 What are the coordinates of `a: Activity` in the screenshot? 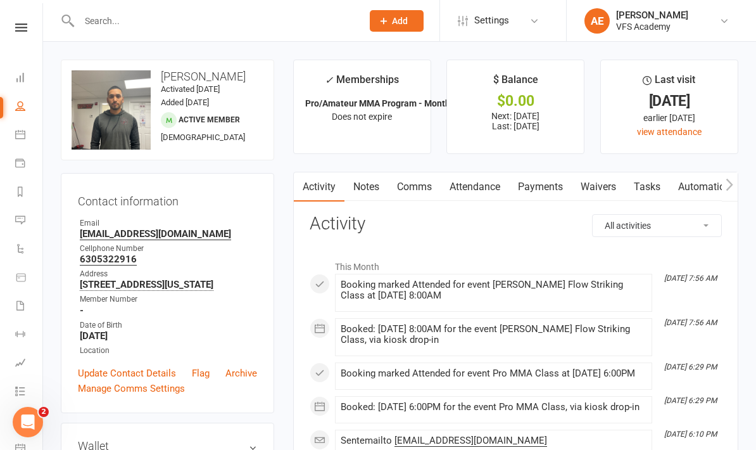 It's located at (319, 187).